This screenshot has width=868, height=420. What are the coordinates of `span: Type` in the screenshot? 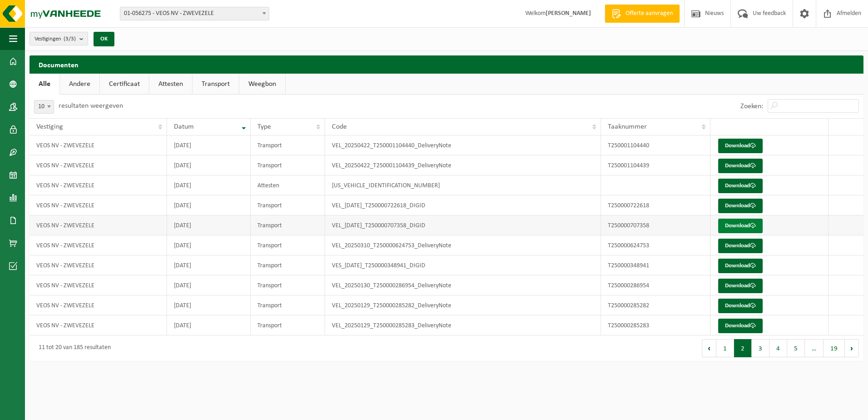 It's located at (264, 127).